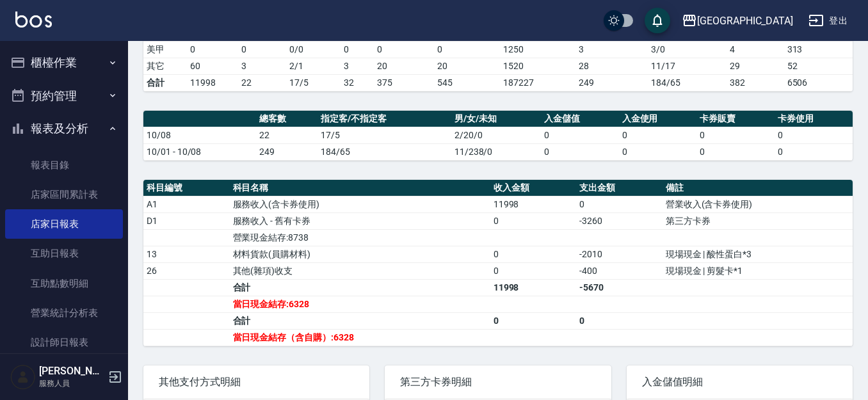 The width and height of the screenshot is (868, 400). What do you see at coordinates (360, 238) in the screenshot?
I see `td: 營業現金結存:8738` at bounding box center [360, 238].